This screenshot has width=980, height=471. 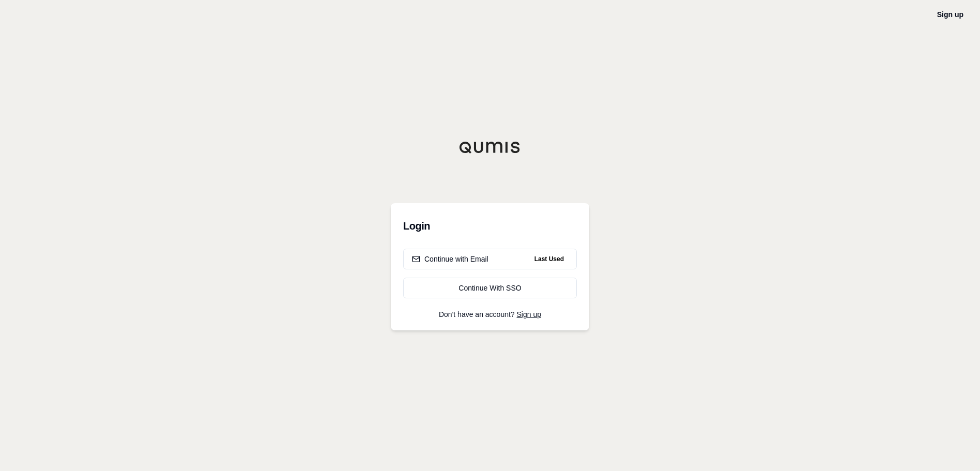 What do you see at coordinates (450, 259) in the screenshot?
I see `div: Continue with Email` at bounding box center [450, 259].